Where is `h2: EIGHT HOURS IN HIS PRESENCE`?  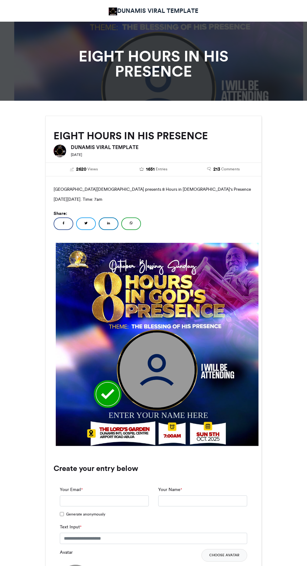
h2: EIGHT HOURS IN HIS PRESENCE is located at coordinates (154, 136).